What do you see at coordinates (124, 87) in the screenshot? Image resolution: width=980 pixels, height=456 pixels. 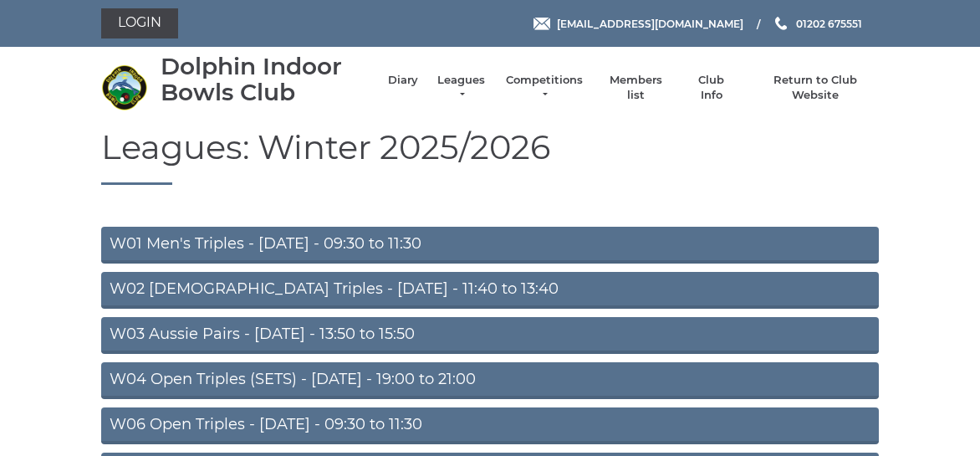 I see `img: Dolphin Indoor Bowls Club` at bounding box center [124, 87].